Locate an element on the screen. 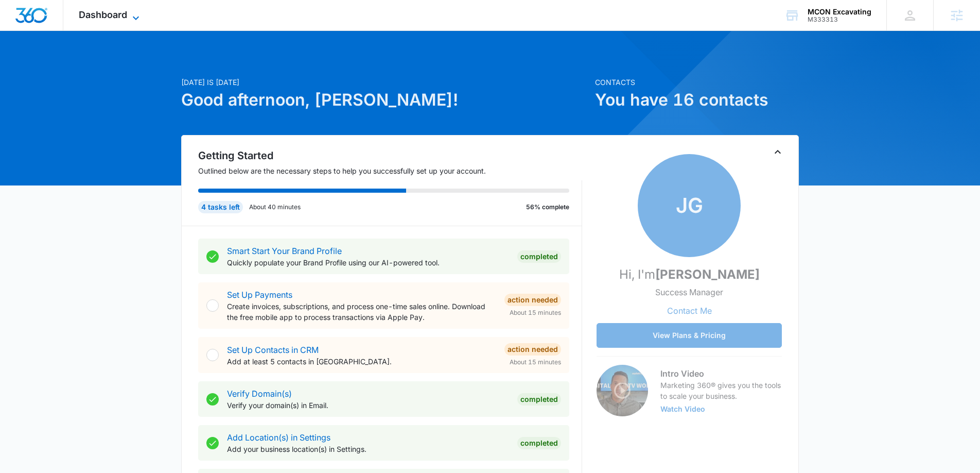 The width and height of the screenshot is (980, 473). p: Create invoices, subscriptions, and process one-time sales online. Download the free mobile app t... is located at coordinates (362, 312).